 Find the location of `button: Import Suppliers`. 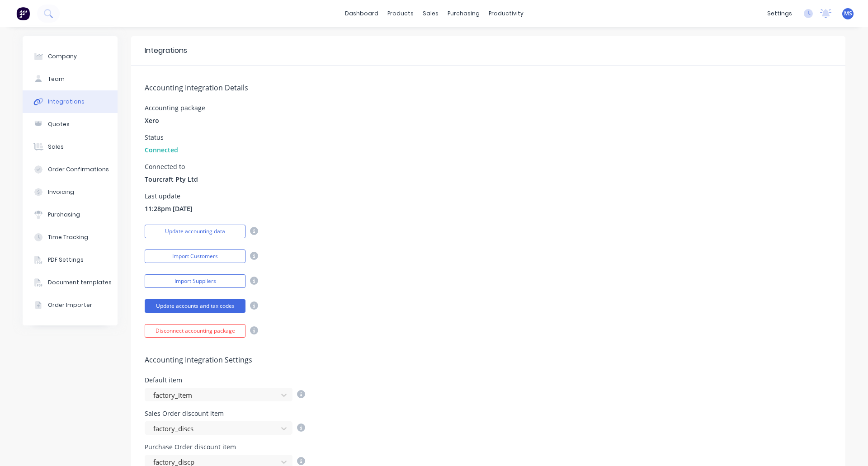

button: Import Suppliers is located at coordinates (195, 281).